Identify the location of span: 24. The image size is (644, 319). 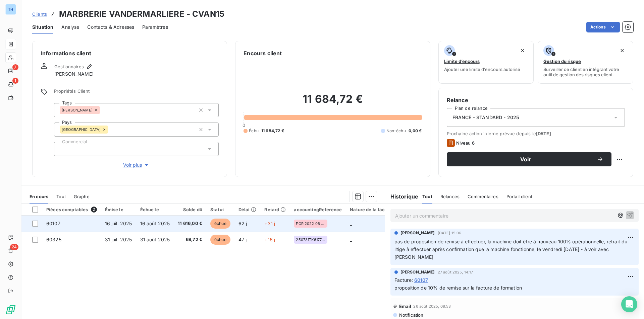
(14, 247).